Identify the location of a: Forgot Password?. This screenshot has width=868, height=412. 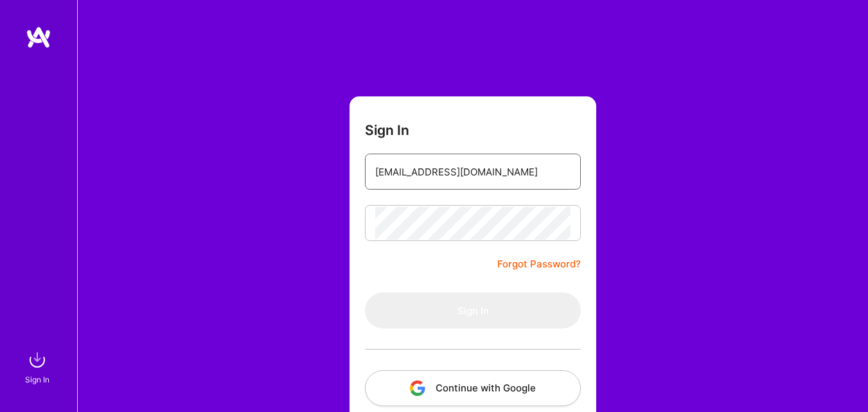
(539, 264).